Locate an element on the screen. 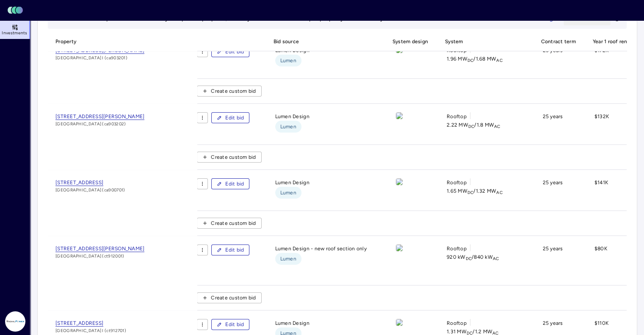  span: 1.96 MW / 1.68 MW is located at coordinates (474, 59).